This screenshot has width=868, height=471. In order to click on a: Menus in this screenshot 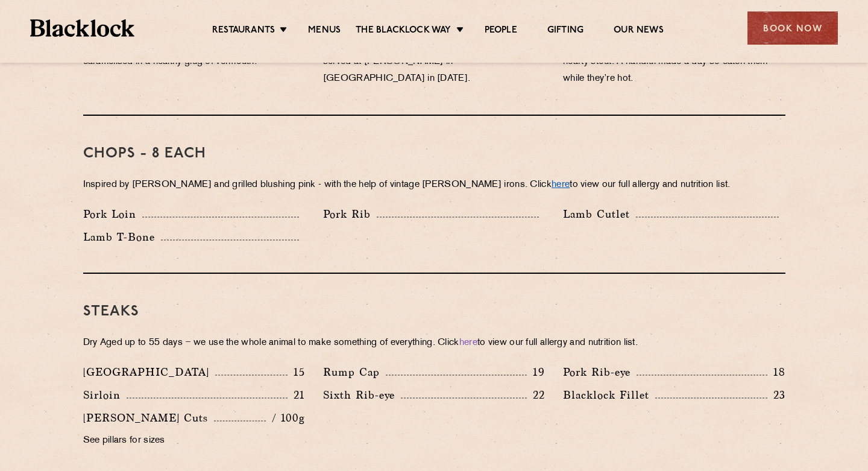, I will do `click(324, 32)`.